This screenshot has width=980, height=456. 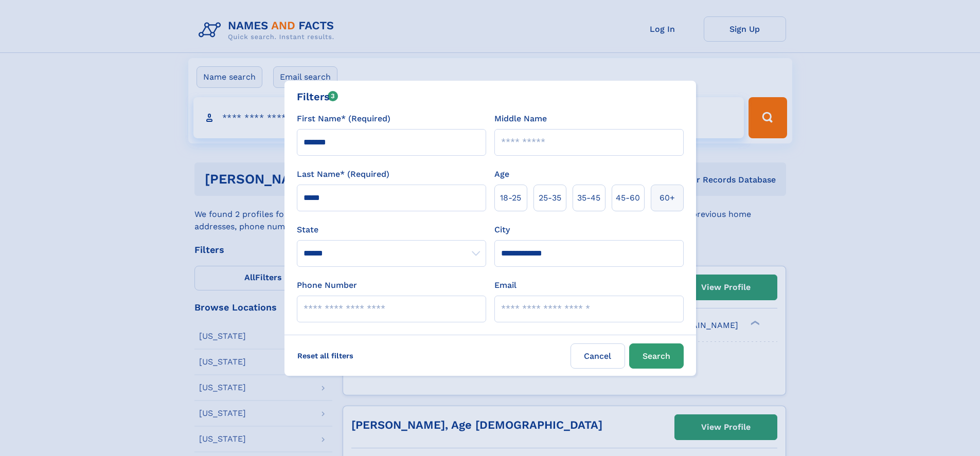 What do you see at coordinates (597, 356) in the screenshot?
I see `label: Cancel` at bounding box center [597, 356].